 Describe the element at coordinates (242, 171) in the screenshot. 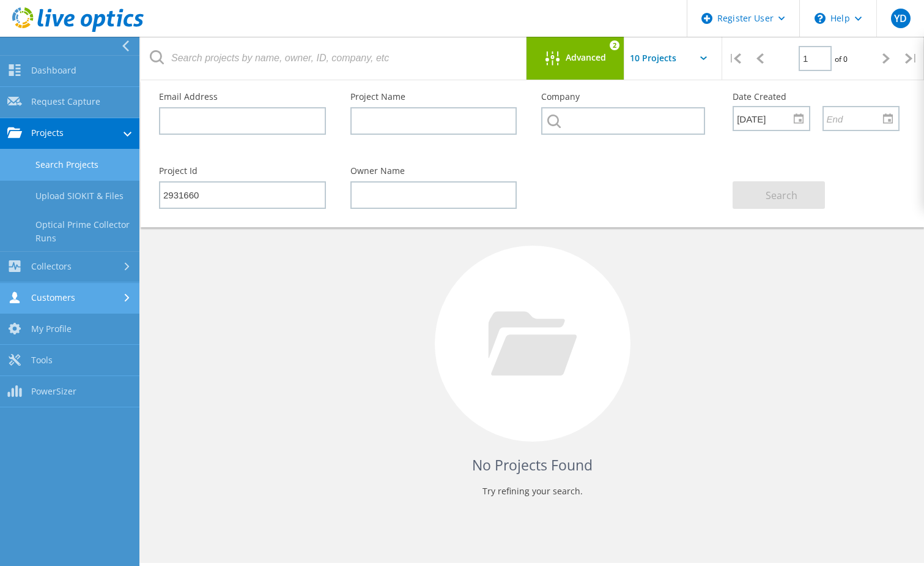

I see `label: Project Id` at that location.